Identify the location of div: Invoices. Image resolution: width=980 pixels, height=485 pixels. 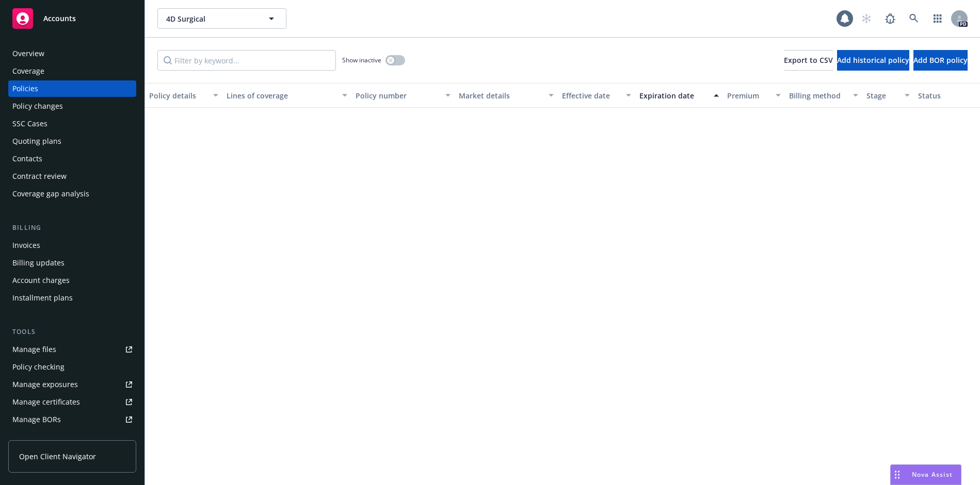
(26, 246).